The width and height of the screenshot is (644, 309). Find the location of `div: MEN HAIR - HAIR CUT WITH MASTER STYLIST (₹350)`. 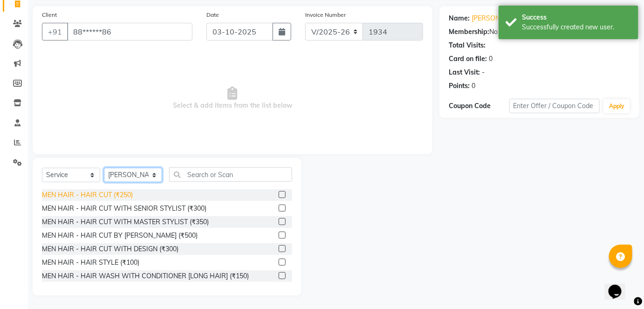

div: MEN HAIR - HAIR CUT WITH MASTER STYLIST (₹350) is located at coordinates (125, 222).